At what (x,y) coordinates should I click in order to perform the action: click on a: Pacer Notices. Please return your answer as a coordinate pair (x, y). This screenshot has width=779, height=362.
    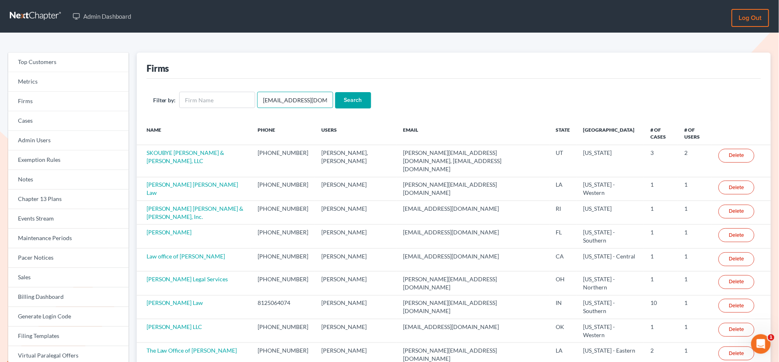
    Looking at the image, I should click on (68, 258).